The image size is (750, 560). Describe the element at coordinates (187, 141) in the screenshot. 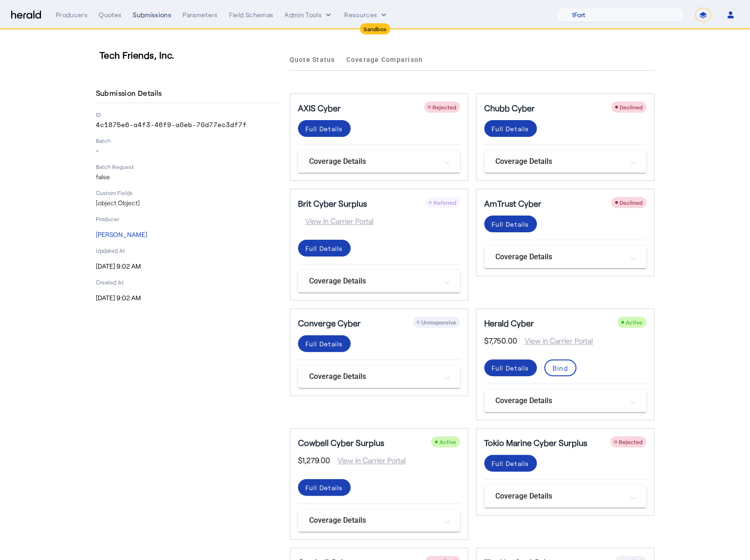

I see `p: Batch` at that location.